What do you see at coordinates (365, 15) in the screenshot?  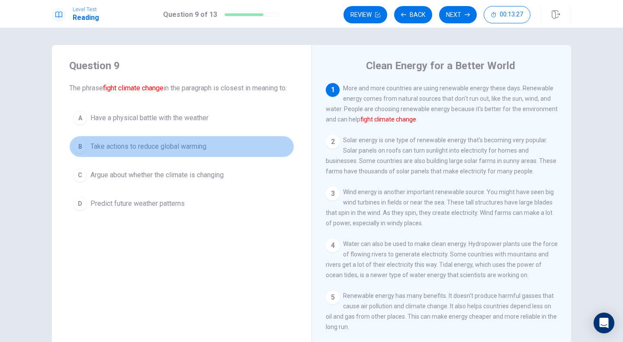 I see `button: Review` at bounding box center [365, 15].